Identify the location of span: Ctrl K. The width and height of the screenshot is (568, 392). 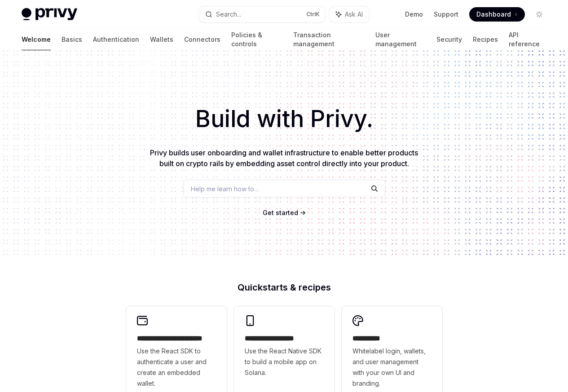
(313, 14).